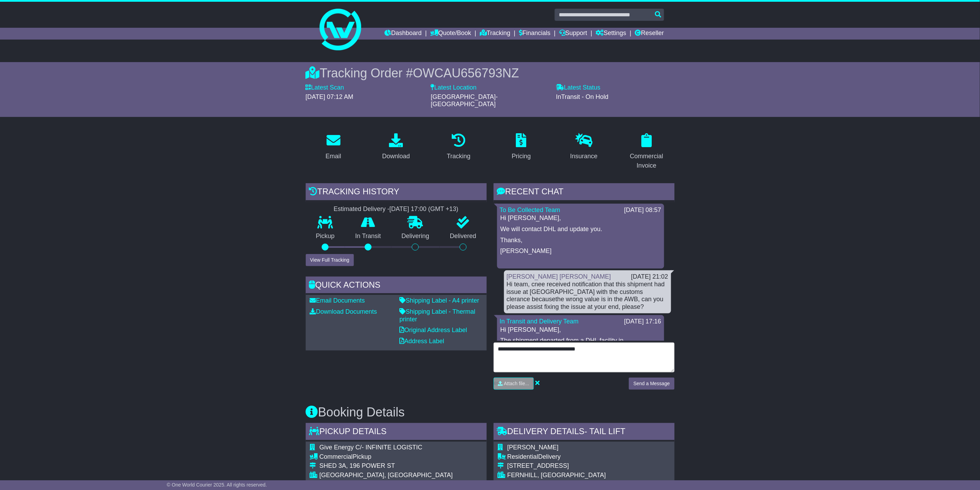  I want to click on a: Quote/Book, so click(451, 34).